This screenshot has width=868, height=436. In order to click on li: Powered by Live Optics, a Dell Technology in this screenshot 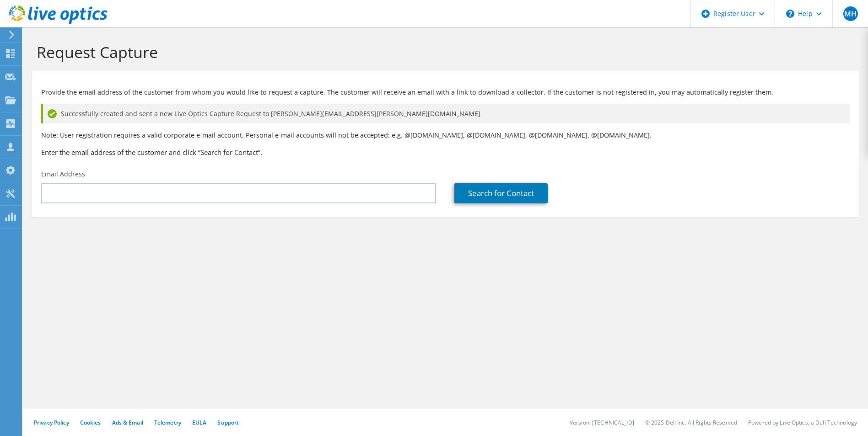, I will do `click(803, 422)`.